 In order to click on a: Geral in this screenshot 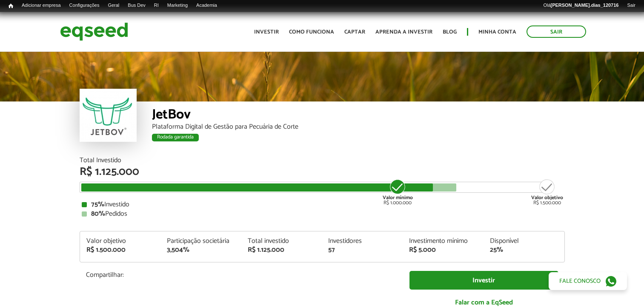, I will do `click(113, 5)`.